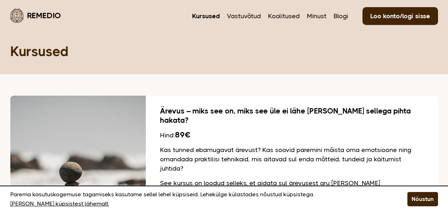 The height and width of the screenshot is (212, 448). Describe the element at coordinates (292, 135) in the screenshot. I see `div: Hind:` at that location.